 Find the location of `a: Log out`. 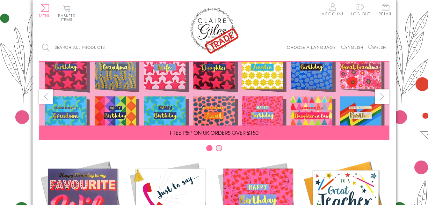

a: Log out is located at coordinates (360, 14).